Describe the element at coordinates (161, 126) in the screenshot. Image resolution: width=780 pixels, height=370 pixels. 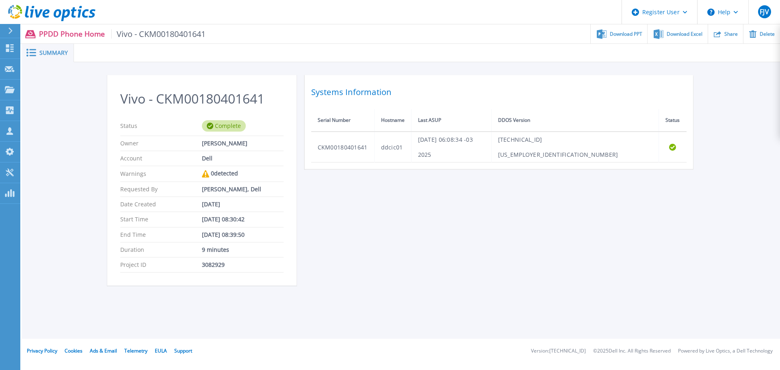
I see `p: Status` at that location.